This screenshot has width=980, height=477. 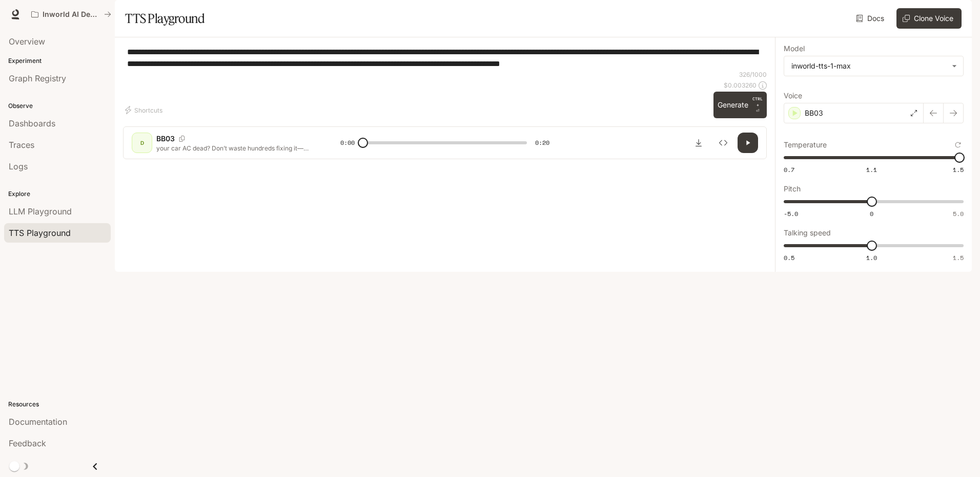 What do you see at coordinates (753, 74) in the screenshot?
I see `p: 326 / 1000` at bounding box center [753, 74].